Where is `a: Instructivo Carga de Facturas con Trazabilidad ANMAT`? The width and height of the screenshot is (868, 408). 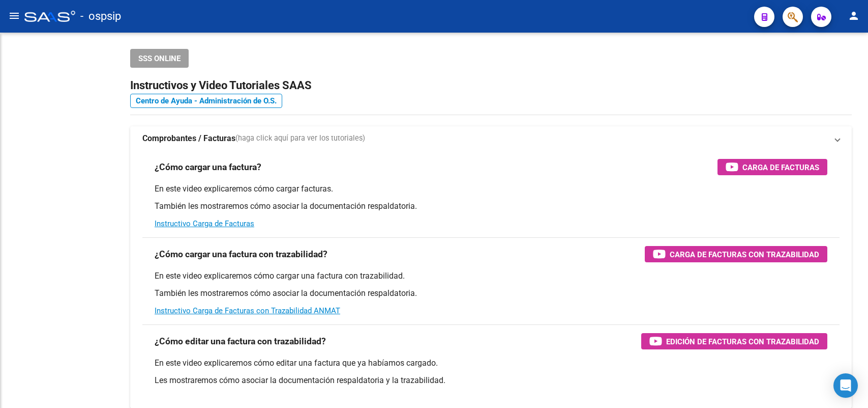 a: Instructivo Carga de Facturas con Trazabilidad ANMAT is located at coordinates (247, 311).